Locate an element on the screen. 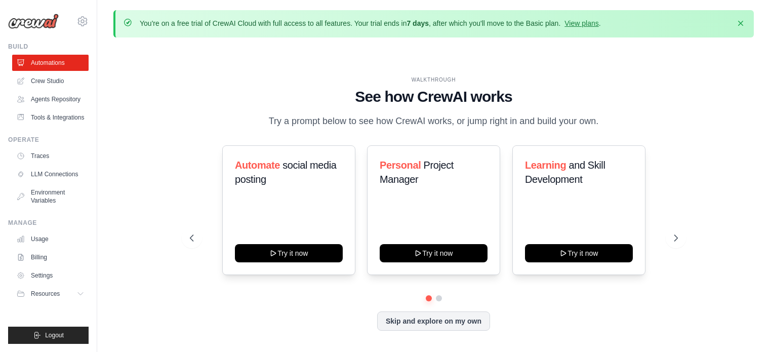  a: Environment Variables is located at coordinates (50, 197).